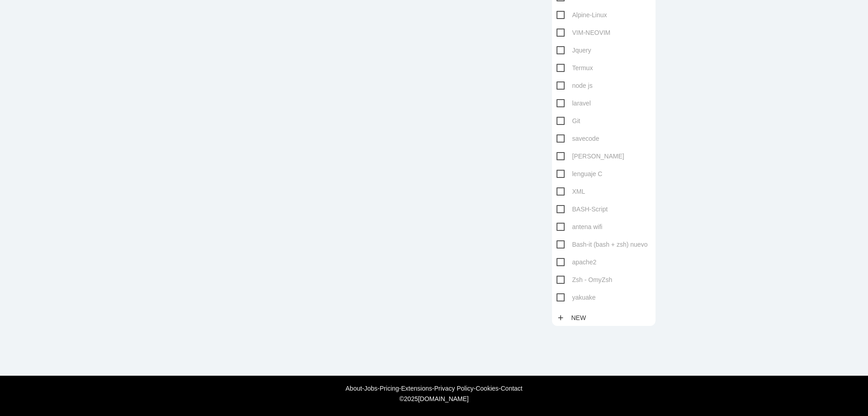 This screenshot has height=416, width=868. Describe the element at coordinates (578, 138) in the screenshot. I see `span: savecode` at that location.